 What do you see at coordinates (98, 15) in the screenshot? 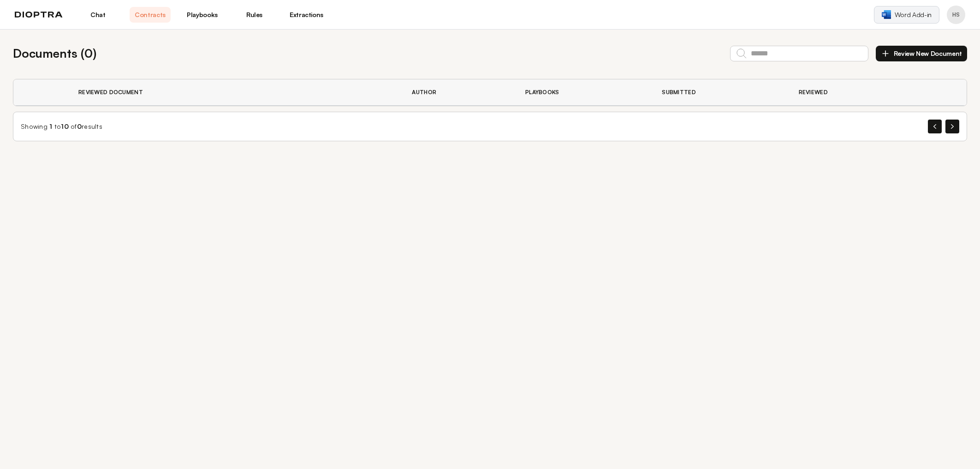
I see `a: Chat` at bounding box center [98, 15].